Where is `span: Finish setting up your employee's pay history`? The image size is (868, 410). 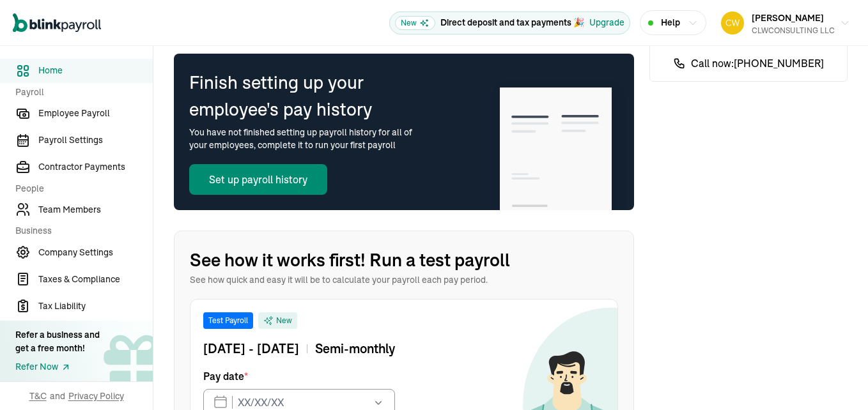 span: Finish setting up your employee's pay history is located at coordinates (294, 96).